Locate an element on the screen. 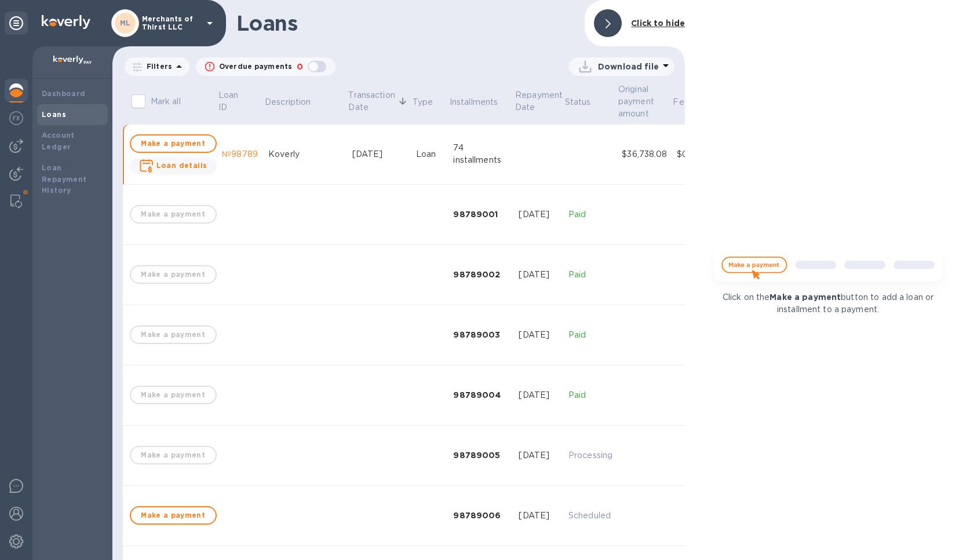  b: Dashboard is located at coordinates (64, 93).